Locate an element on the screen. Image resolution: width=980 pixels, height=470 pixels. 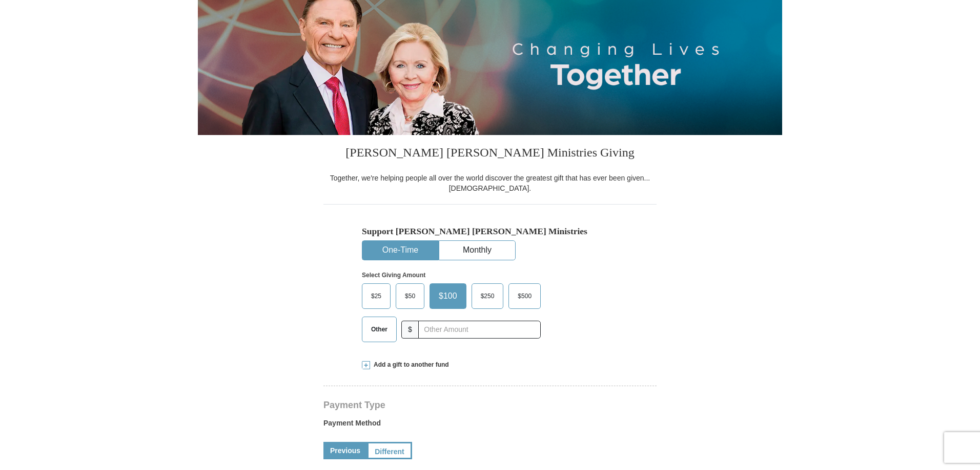
span: Other is located at coordinates (379, 330).